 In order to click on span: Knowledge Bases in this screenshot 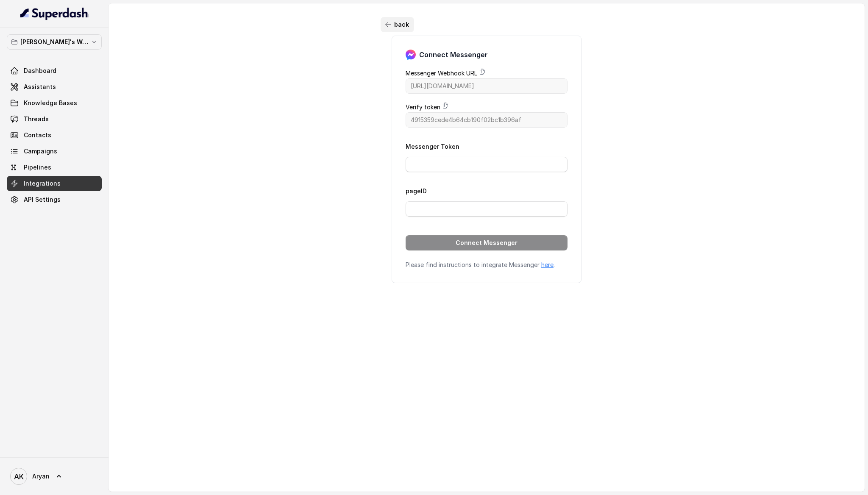, I will do `click(51, 103)`.